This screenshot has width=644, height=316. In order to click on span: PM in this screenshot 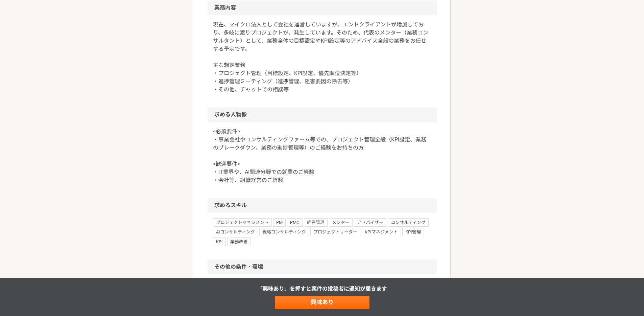, I will do `click(280, 222)`.